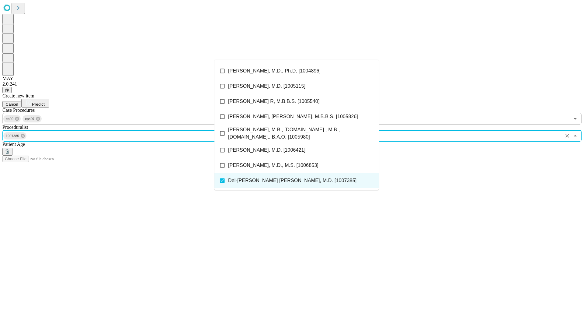 This screenshot has height=314, width=584. What do you see at coordinates (14, 144) in the screenshot?
I see `span: Patient Age` at bounding box center [14, 144].